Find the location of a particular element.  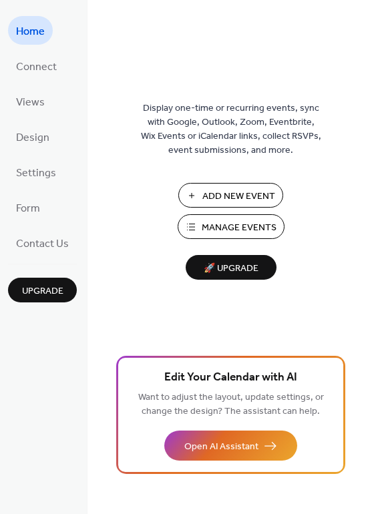

span: Add New Event is located at coordinates (238, 196).